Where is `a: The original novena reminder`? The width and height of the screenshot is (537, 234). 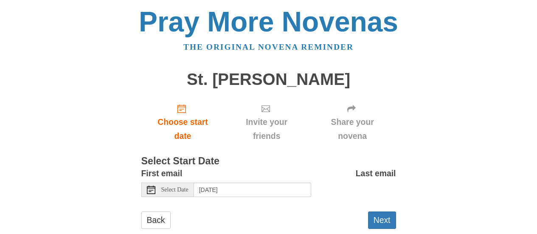 a: The original novena reminder is located at coordinates (268, 47).